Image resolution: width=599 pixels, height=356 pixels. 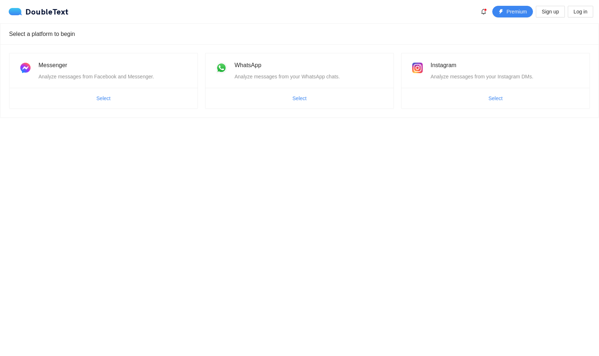 What do you see at coordinates (550, 12) in the screenshot?
I see `span: Sign up` at bounding box center [550, 12].